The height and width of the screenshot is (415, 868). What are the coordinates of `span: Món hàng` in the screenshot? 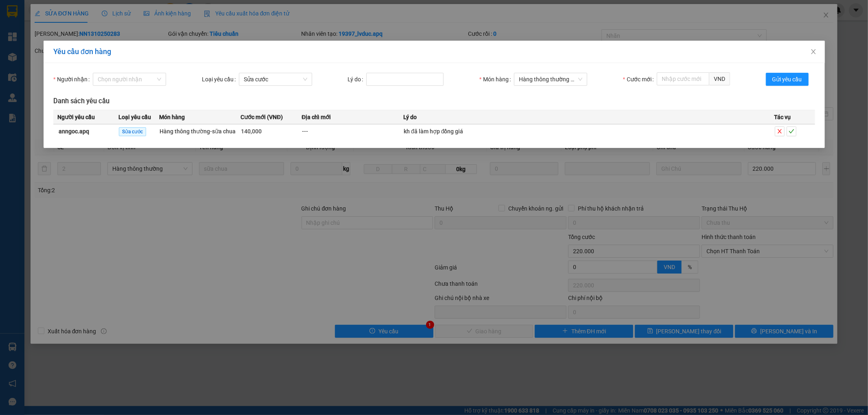 It's located at (172, 117).